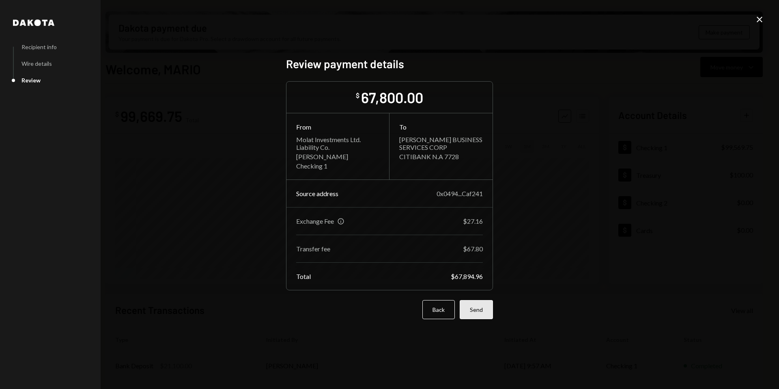 The image size is (779, 389). I want to click on h2: Review payment details, so click(390, 64).